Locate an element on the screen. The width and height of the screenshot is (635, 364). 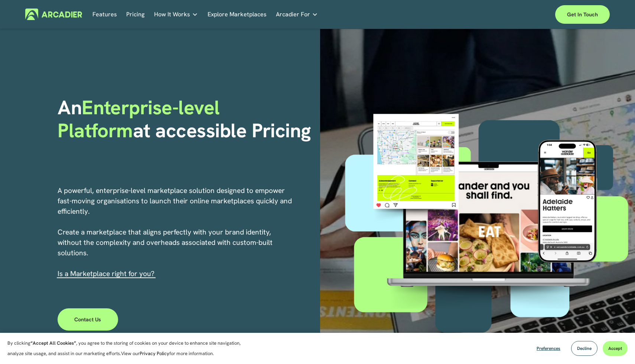
span: Decline is located at coordinates (584, 348).